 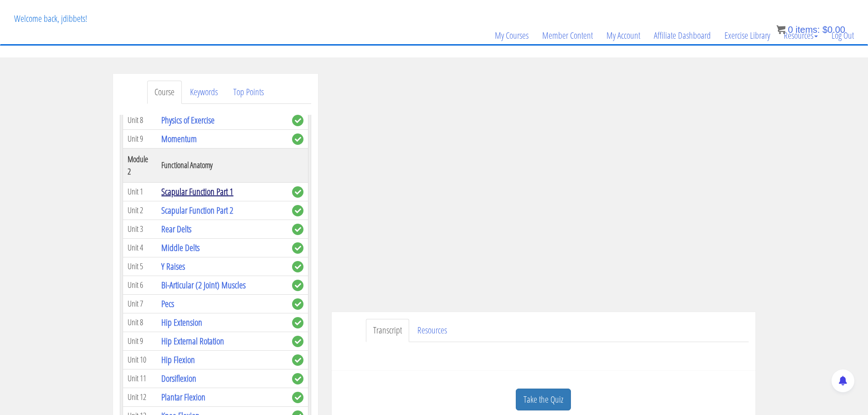 I want to click on a: Hip Flexion, so click(x=178, y=360).